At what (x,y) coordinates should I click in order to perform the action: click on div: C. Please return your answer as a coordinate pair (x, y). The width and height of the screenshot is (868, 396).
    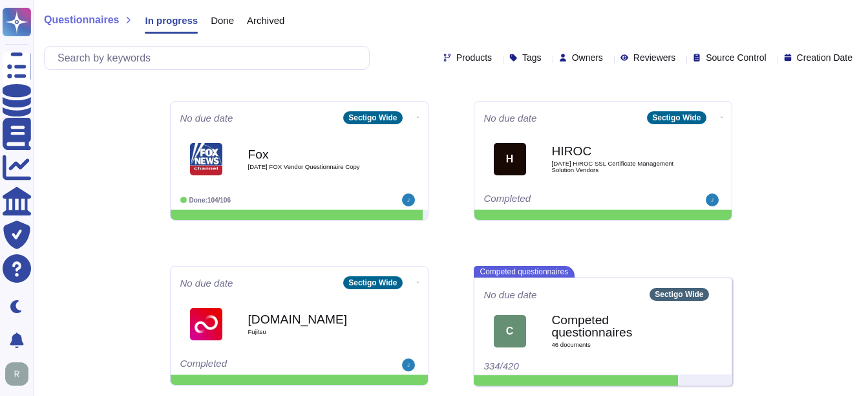
    Looking at the image, I should click on (510, 331).